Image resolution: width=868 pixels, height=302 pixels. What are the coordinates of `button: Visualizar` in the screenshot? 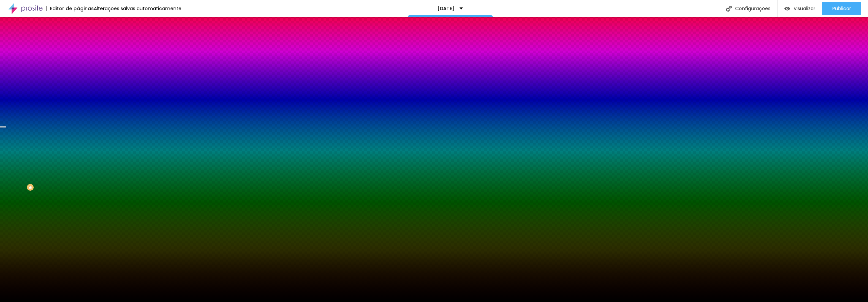 It's located at (800, 9).